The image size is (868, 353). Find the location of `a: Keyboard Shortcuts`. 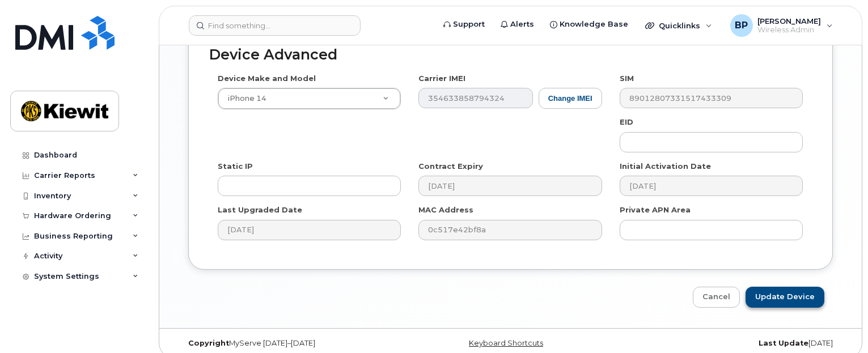

a: Keyboard Shortcuts is located at coordinates (506, 343).